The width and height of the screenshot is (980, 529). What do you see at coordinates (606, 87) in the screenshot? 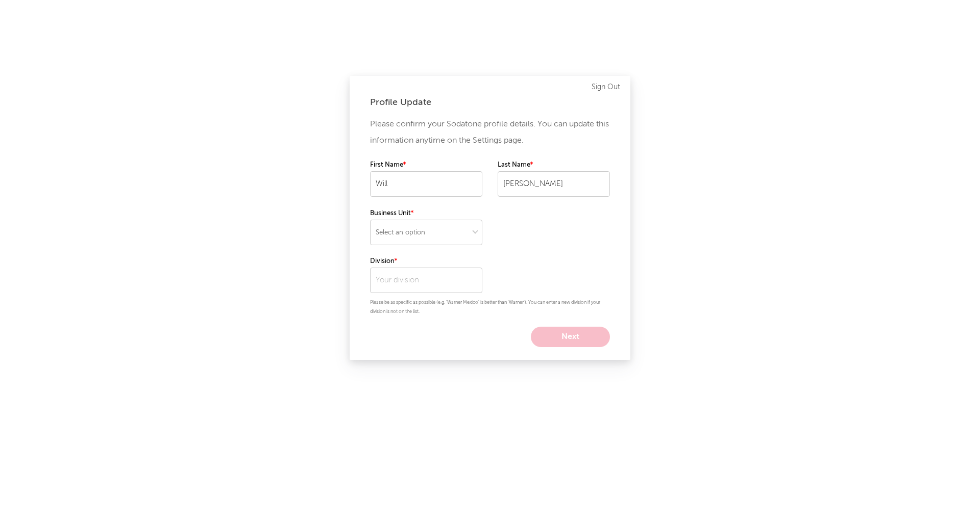
I see `a: Sign Out` at bounding box center [606, 87].